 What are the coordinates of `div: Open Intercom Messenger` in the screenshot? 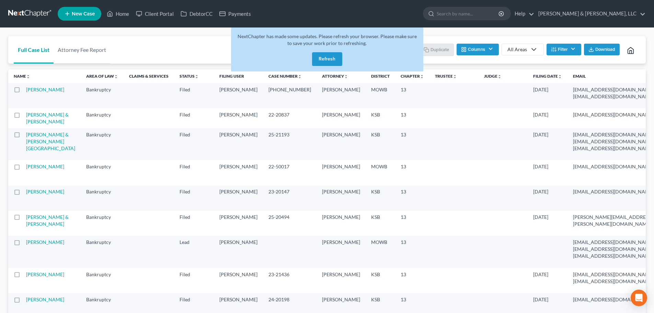 It's located at (639, 298).